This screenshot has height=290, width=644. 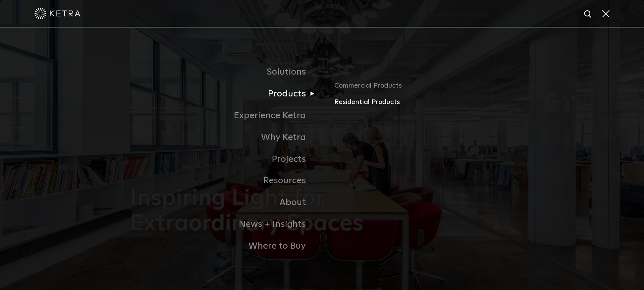 I want to click on a: About, so click(x=226, y=203).